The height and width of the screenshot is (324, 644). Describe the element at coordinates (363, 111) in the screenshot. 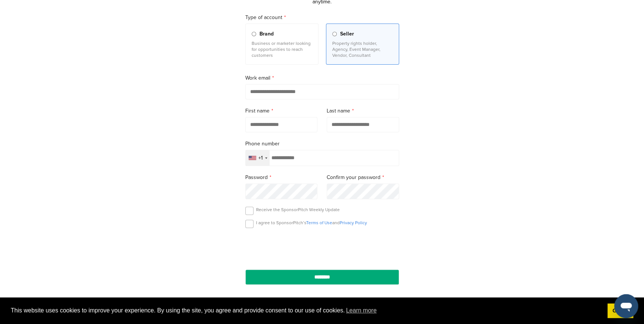

I see `label: Last name` at that location.